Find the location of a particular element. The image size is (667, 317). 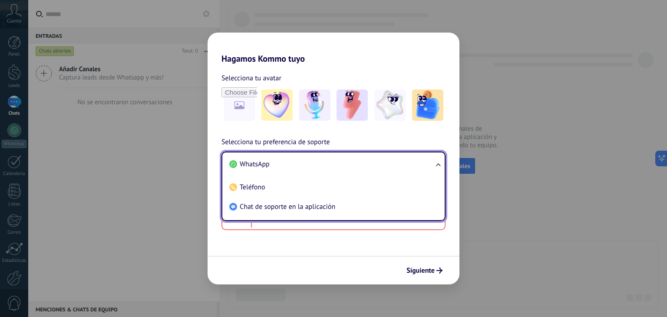

img: -4.jpeg is located at coordinates (390, 105).